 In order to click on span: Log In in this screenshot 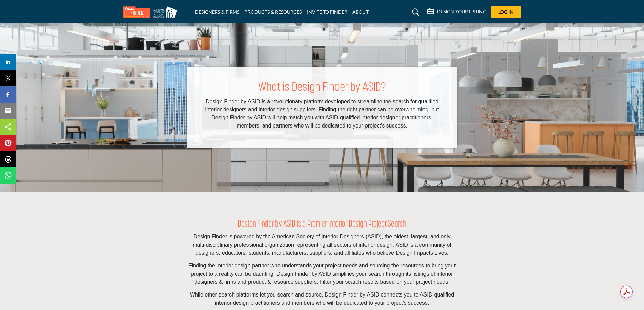, I will do `click(506, 12)`.